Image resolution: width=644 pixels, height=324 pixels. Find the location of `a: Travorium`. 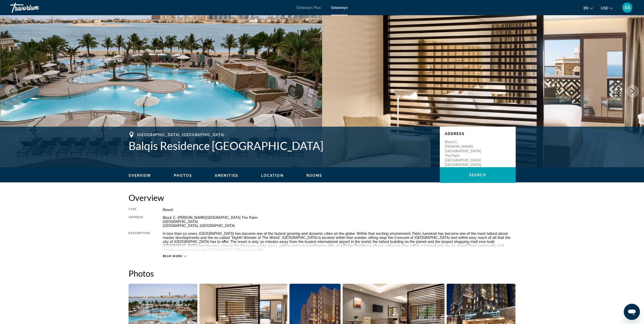

a: Travorium is located at coordinates (36, 8).